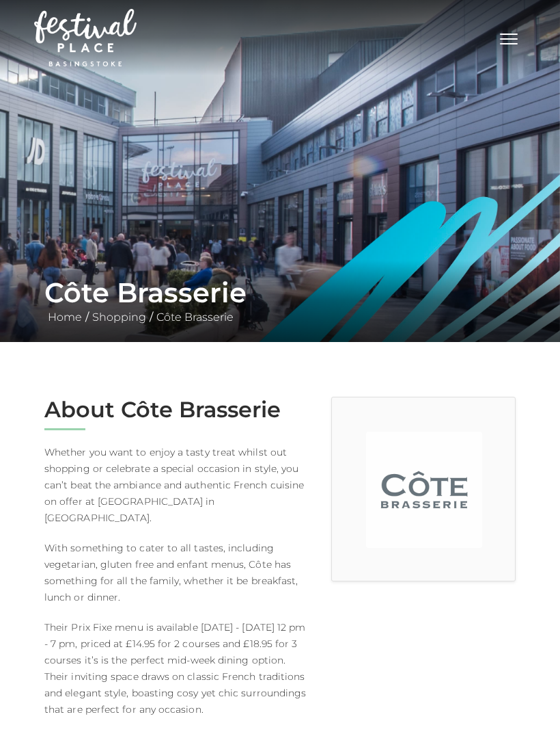 The image size is (560, 734). What do you see at coordinates (280, 293) in the screenshot?
I see `h1: Côte Brasserie` at bounding box center [280, 293].